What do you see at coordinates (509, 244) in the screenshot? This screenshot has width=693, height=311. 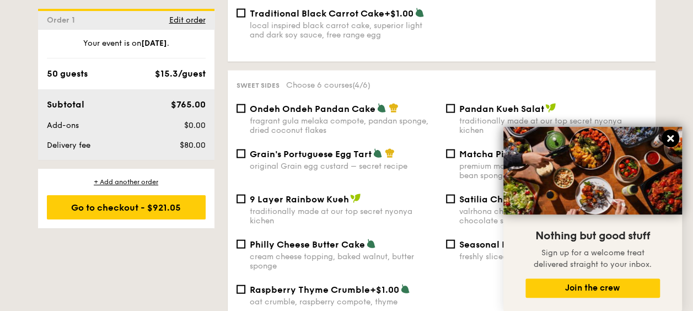 I see `span: Seasonal Fruits Platter` at bounding box center [509, 244].